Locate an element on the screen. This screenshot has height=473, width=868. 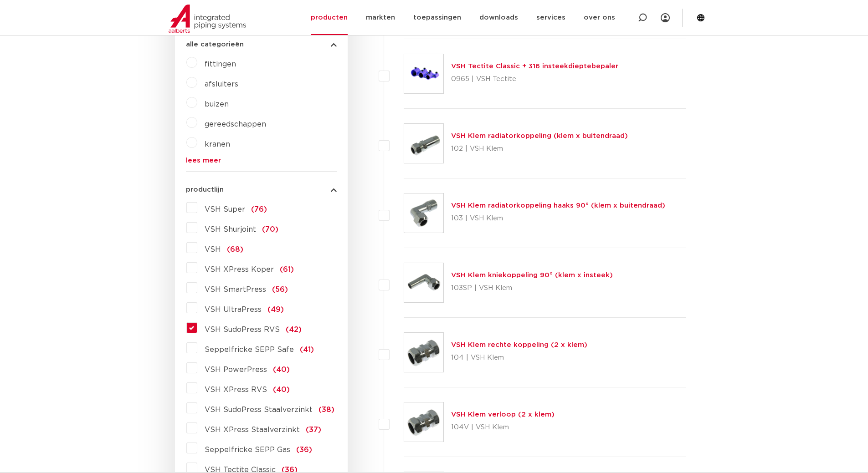
p: 103SP | VSH Klem is located at coordinates (531, 288).